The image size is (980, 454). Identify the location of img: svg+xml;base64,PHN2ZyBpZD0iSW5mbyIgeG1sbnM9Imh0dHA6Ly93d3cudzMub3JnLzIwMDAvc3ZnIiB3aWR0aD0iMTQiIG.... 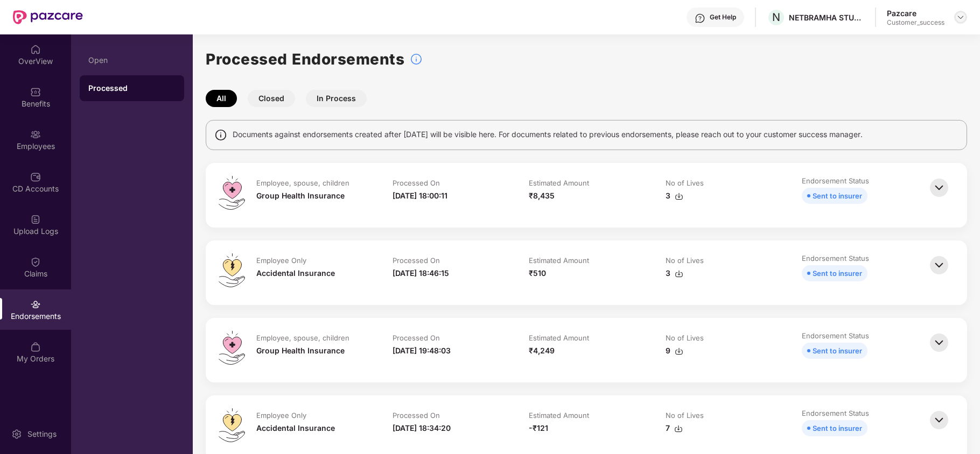
(221, 135).